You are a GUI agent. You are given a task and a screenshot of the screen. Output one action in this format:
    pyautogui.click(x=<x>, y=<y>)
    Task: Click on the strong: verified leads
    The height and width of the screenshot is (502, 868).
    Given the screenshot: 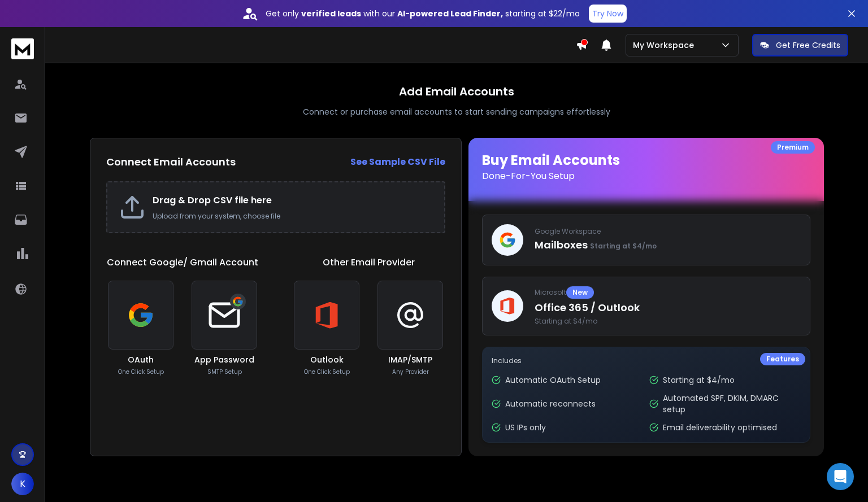 What is the action you would take?
    pyautogui.click(x=331, y=14)
    